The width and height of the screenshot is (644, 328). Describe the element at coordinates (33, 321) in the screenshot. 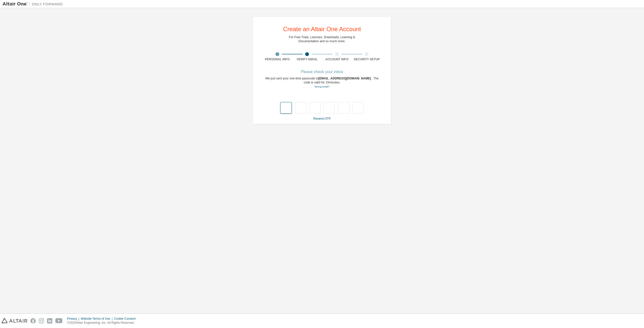

I see `img: facebook.svg` at that location.